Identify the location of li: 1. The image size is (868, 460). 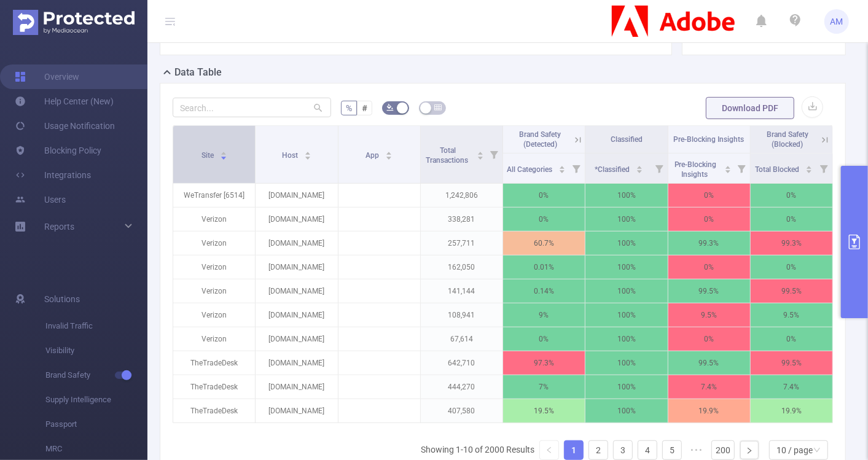
(573, 450).